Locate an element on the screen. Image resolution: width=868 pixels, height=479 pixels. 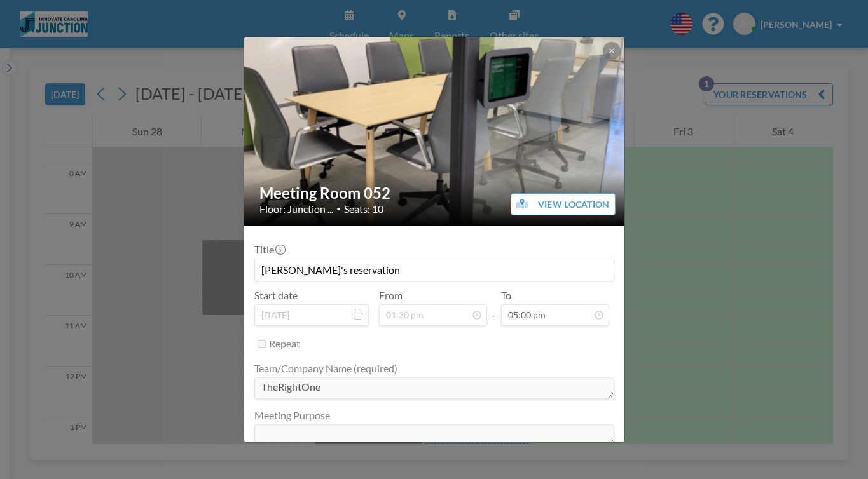
label: Title is located at coordinates (269, 250).